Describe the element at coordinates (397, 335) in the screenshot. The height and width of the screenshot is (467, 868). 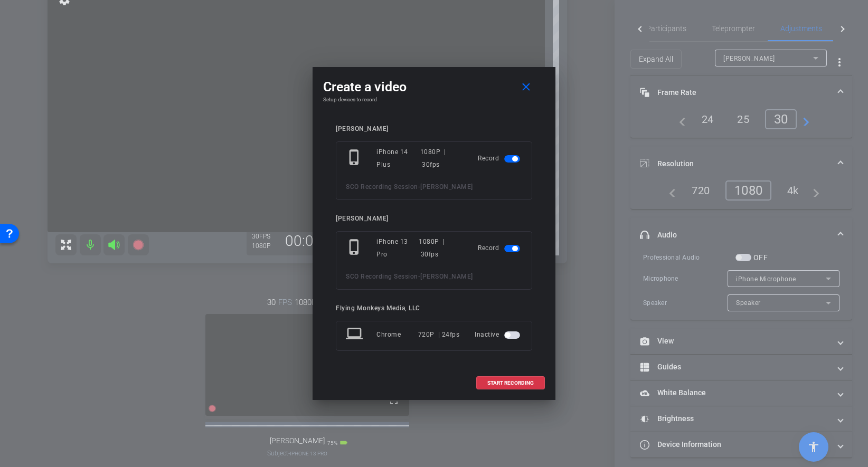
I see `div: Chrome` at that location.